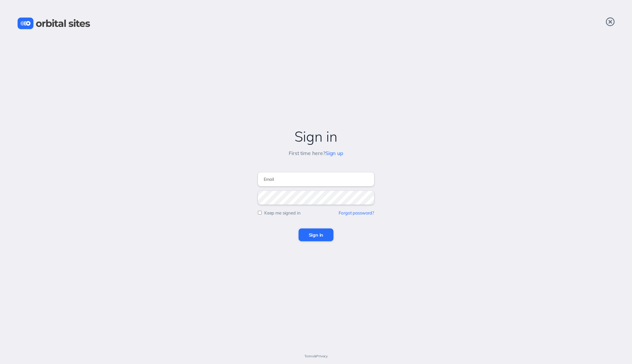  Describe the element at coordinates (334, 153) in the screenshot. I see `a: Sign up` at that location.